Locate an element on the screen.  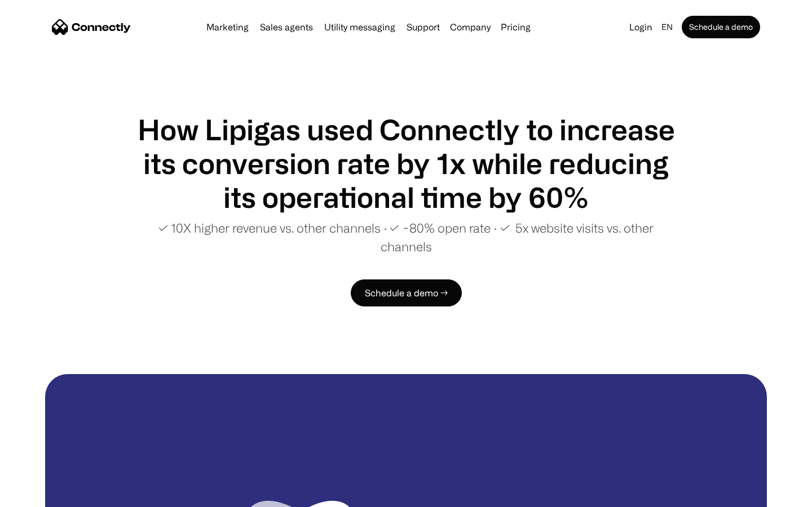
ul: Language list is located at coordinates (45, 495).